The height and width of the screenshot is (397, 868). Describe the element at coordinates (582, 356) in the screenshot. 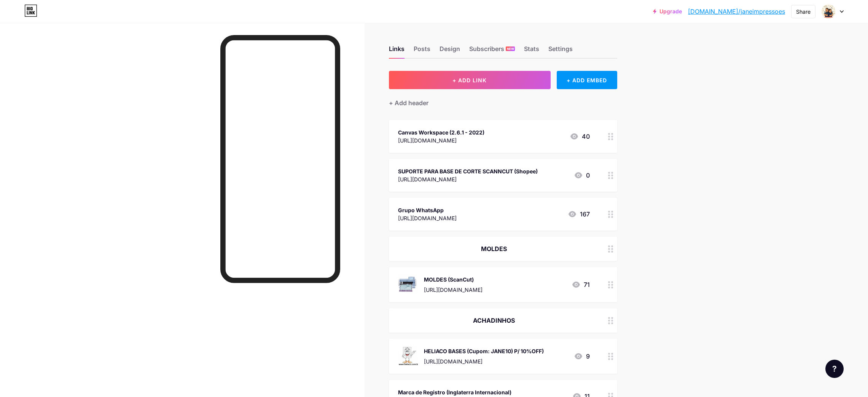

I see `div: 9` at that location.